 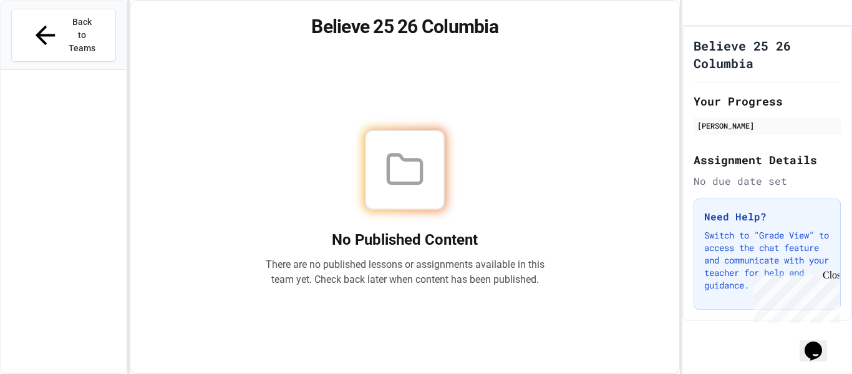 I want to click on div: Chat with us now!Close, so click(x=46, y=42).